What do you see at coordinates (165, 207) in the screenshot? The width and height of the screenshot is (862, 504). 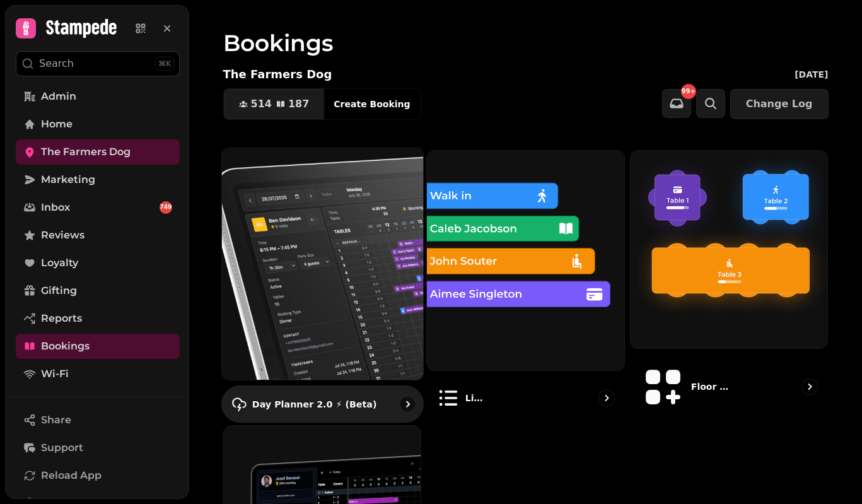 I see `span: 749` at bounding box center [165, 207].